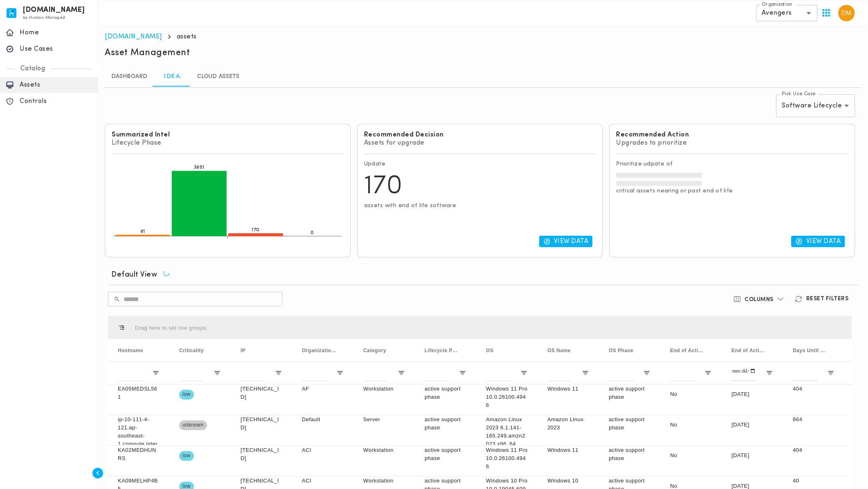  What do you see at coordinates (130, 351) in the screenshot?
I see `span: Hostname` at bounding box center [130, 351].